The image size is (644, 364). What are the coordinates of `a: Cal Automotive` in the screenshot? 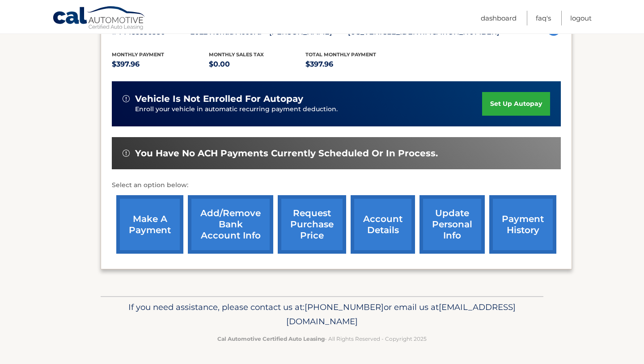 It's located at (99, 19).